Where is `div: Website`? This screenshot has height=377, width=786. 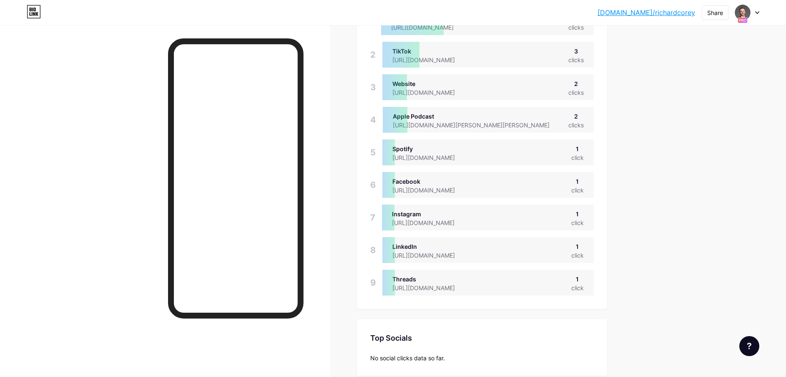
div: Website is located at coordinates (430, 83).